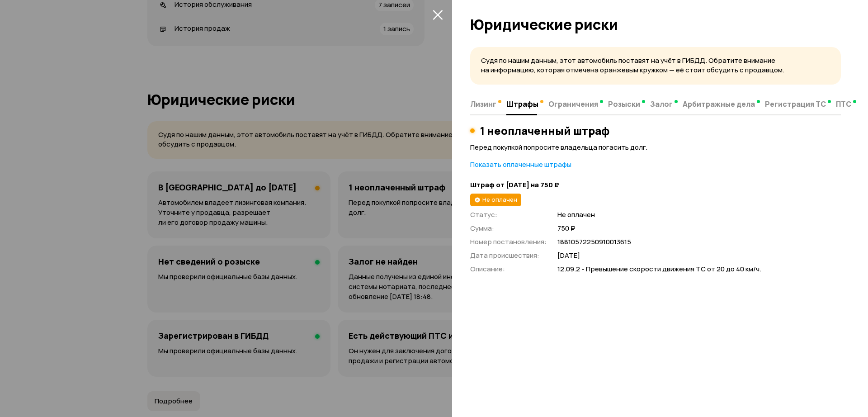 This screenshot has height=417, width=868. What do you see at coordinates (508, 215) in the screenshot?
I see `p: Статус :` at bounding box center [508, 215].